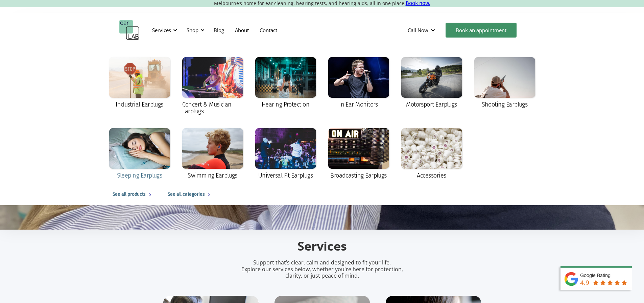 The image size is (644, 303). I want to click on div: Shooting Earplugs, so click(505, 104).